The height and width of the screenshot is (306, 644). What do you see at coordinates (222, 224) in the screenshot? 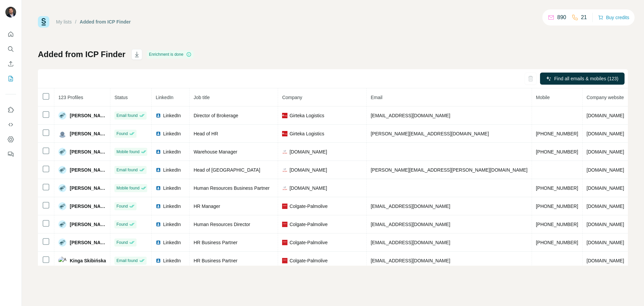
I see `span: Human Resources Director` at bounding box center [222, 224].